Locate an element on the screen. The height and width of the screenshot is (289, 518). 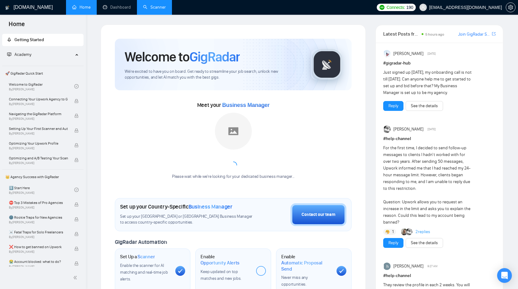
div: Open Intercom Messenger is located at coordinates (504, 275).